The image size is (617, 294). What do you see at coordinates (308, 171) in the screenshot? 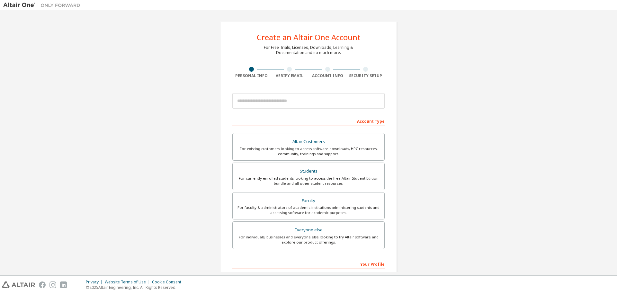
I see `div: Students` at bounding box center [308, 171].